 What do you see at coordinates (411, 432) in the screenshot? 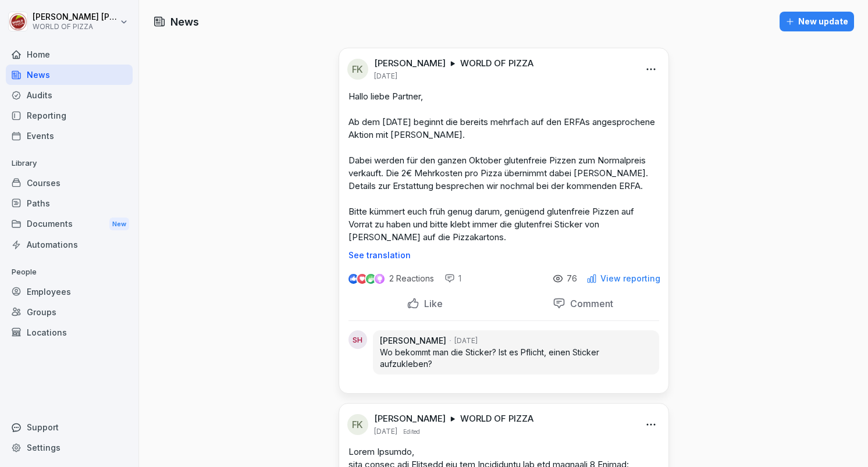
I see `p: Edited` at bounding box center [411, 432].